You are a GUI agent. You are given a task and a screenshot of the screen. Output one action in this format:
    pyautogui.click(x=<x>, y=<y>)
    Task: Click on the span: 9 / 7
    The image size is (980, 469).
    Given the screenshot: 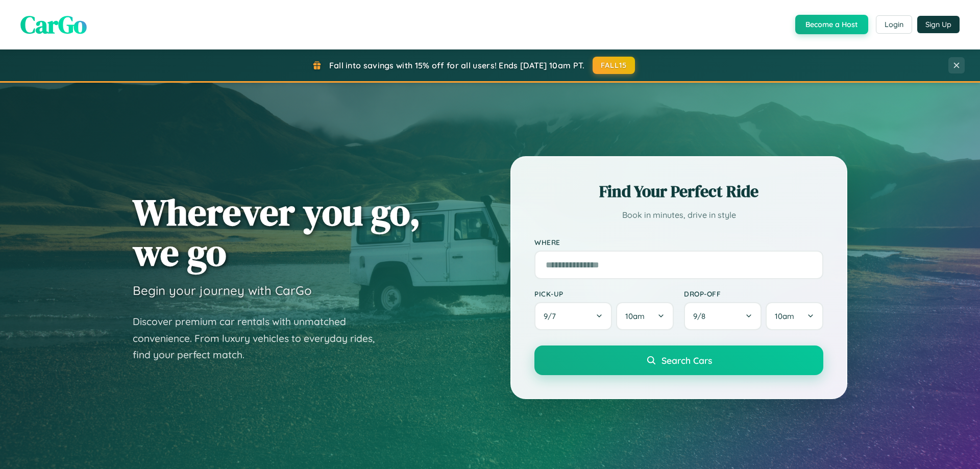 What is the action you would take?
    pyautogui.click(x=552, y=316)
    